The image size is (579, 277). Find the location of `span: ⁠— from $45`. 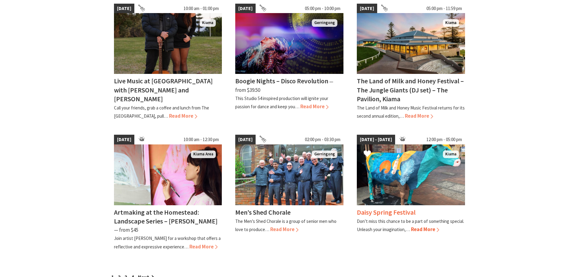

span: ⁠— from $45 is located at coordinates (126, 230).